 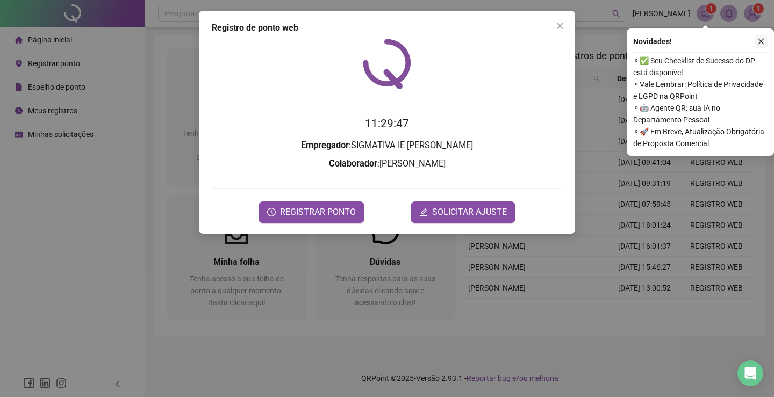 What do you see at coordinates (353, 163) in the screenshot?
I see `strong: Colaborador` at bounding box center [353, 163].